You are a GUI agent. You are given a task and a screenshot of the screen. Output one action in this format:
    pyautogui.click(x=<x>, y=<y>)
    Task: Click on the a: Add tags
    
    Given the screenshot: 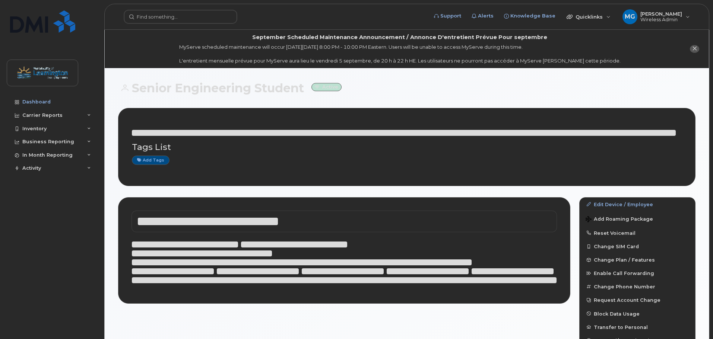 What is the action you would take?
    pyautogui.click(x=151, y=160)
    